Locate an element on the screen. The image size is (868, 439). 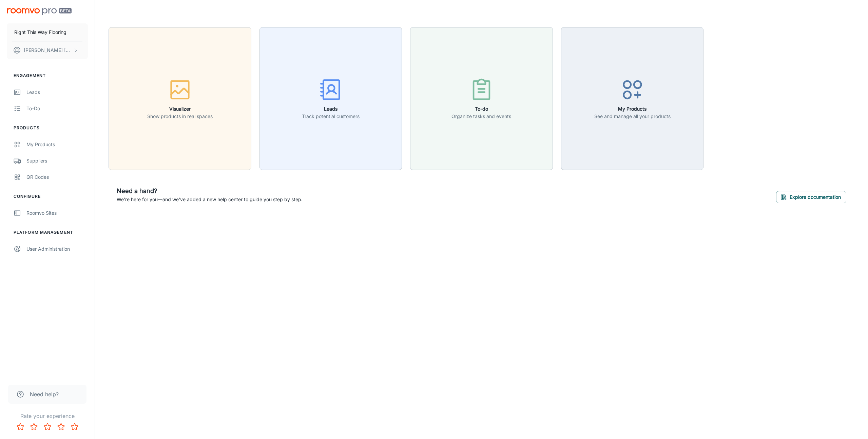
p: We're here for you—and we've added a new help center to guide you step by step. is located at coordinates (210, 199).